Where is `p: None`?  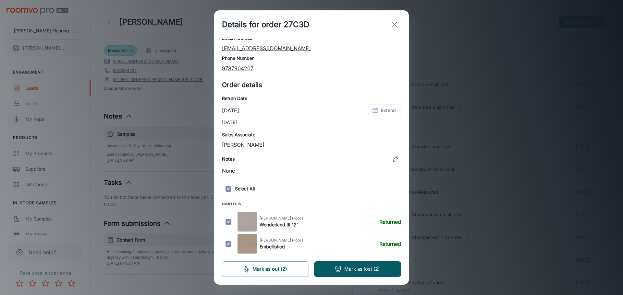 p: None is located at coordinates (311, 171).